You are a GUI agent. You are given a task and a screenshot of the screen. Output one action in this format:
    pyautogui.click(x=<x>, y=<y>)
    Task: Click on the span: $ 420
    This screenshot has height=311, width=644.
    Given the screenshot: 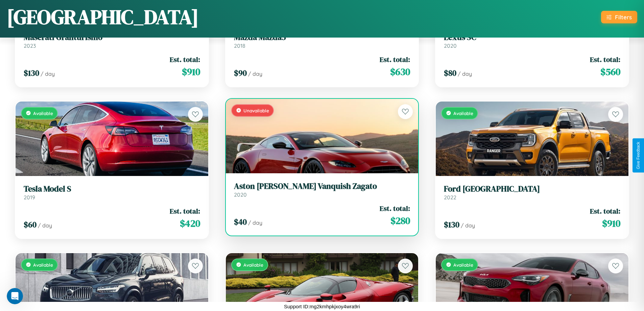 What is the action you would take?
    pyautogui.click(x=190, y=223)
    